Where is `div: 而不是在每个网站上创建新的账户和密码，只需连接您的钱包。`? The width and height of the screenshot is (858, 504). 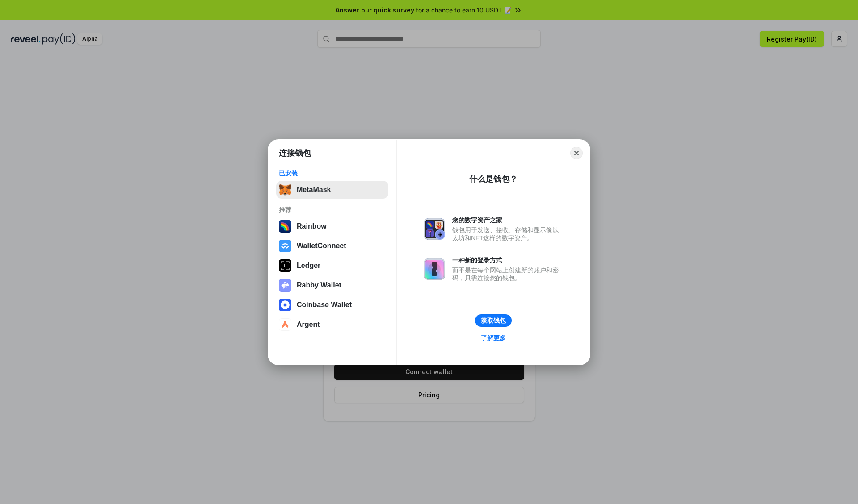
div: 而不是在每个网站上创建新的账户和密码，只需连接您的钱包。 is located at coordinates (508, 274).